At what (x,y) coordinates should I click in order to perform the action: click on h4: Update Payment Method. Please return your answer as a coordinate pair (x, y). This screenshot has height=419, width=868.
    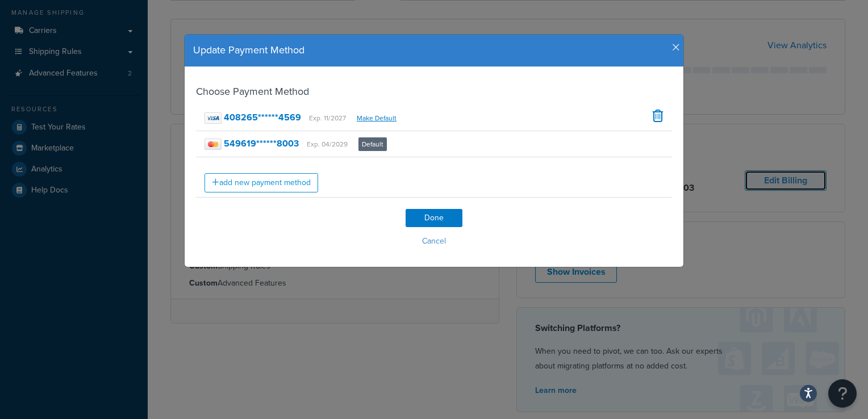
    Looking at the image, I should click on (434, 50).